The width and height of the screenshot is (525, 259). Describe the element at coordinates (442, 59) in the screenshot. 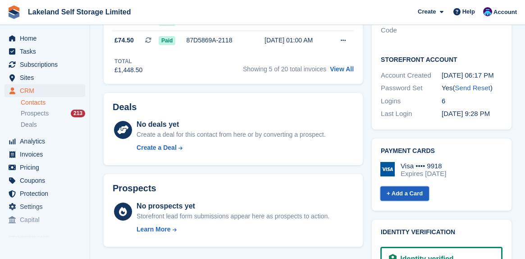

I see `h2: Storefront Account` at that location.